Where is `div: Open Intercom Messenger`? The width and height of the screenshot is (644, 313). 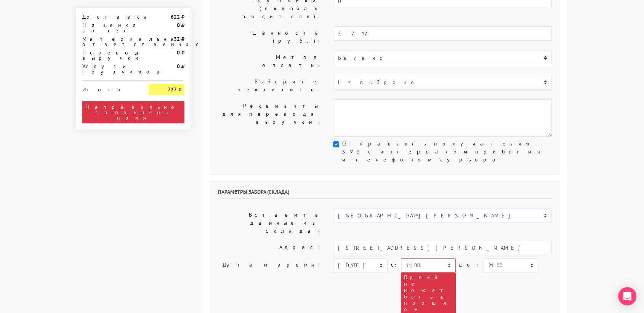
div: Open Intercom Messenger is located at coordinates (627, 296).